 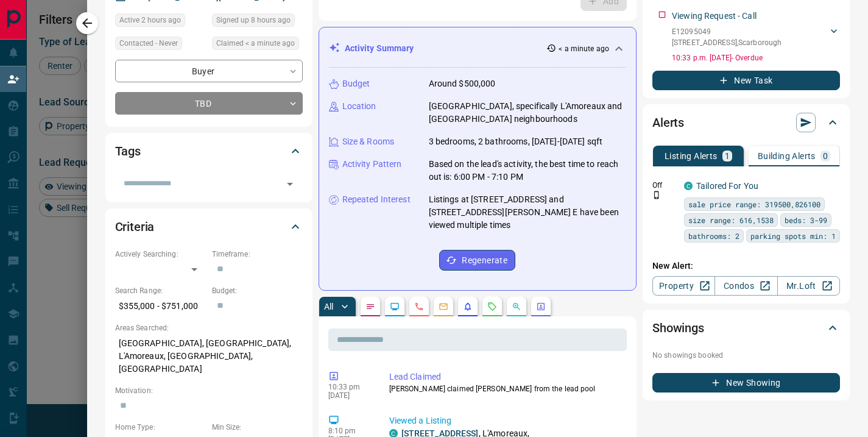 I want to click on p: Budget:, so click(x=257, y=291).